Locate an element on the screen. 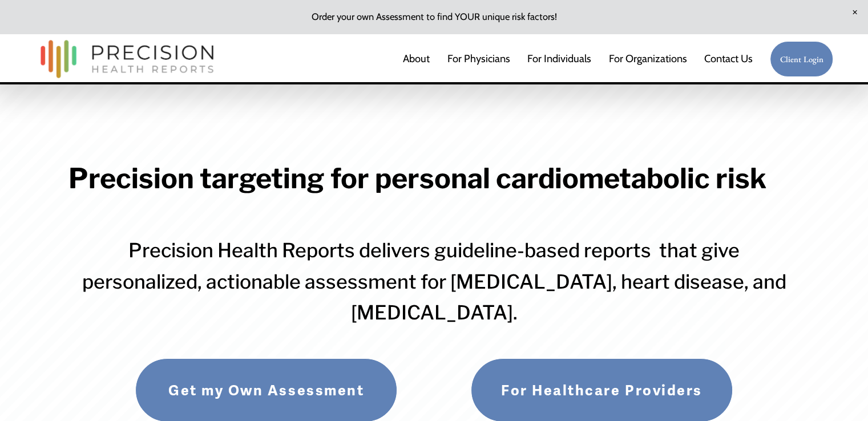 The width and height of the screenshot is (868, 421). a: For Individuals is located at coordinates (559, 59).